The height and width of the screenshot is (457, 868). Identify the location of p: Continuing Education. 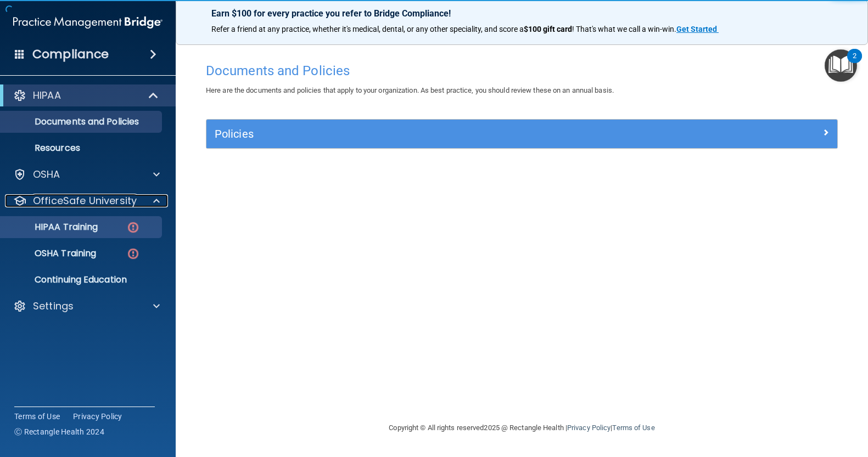
(82, 280).